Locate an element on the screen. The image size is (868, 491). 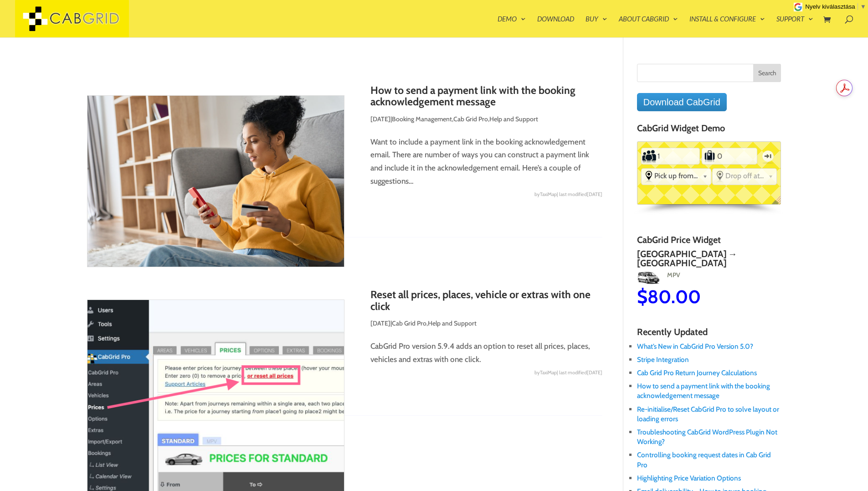
a: Reset all prices, places, vehicle or extras with one click is located at coordinates (481, 300).